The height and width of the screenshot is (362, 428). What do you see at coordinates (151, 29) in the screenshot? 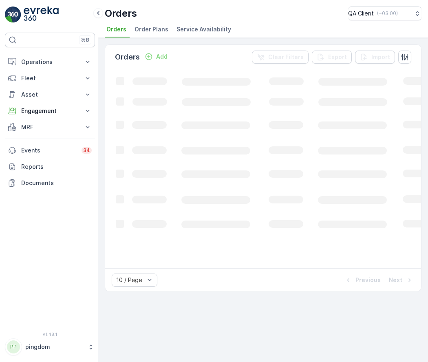
I see `span: Order Plans` at bounding box center [151, 29].